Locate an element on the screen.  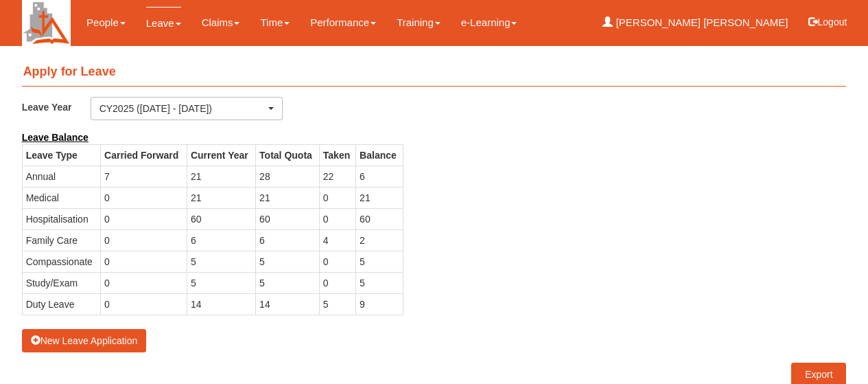
button: New Leave Application is located at coordinates (84, 341).